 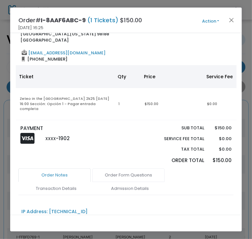 I want to click on button: Action, so click(x=210, y=21).